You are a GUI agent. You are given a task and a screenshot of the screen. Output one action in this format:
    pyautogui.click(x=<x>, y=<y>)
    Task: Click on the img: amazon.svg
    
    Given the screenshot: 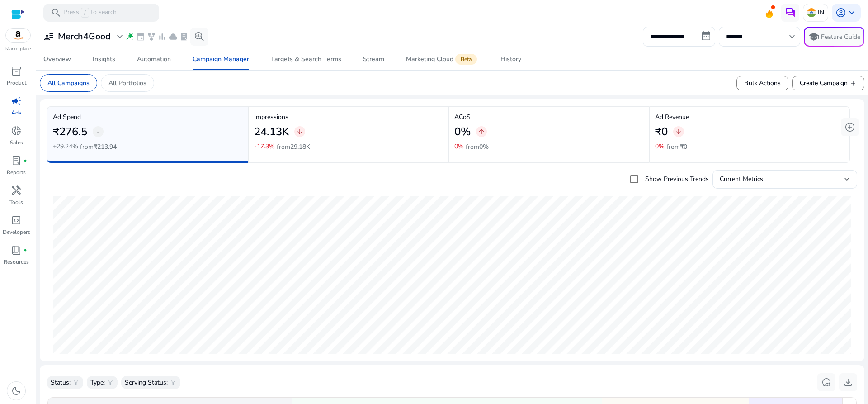 What is the action you would take?
    pyautogui.click(x=18, y=35)
    